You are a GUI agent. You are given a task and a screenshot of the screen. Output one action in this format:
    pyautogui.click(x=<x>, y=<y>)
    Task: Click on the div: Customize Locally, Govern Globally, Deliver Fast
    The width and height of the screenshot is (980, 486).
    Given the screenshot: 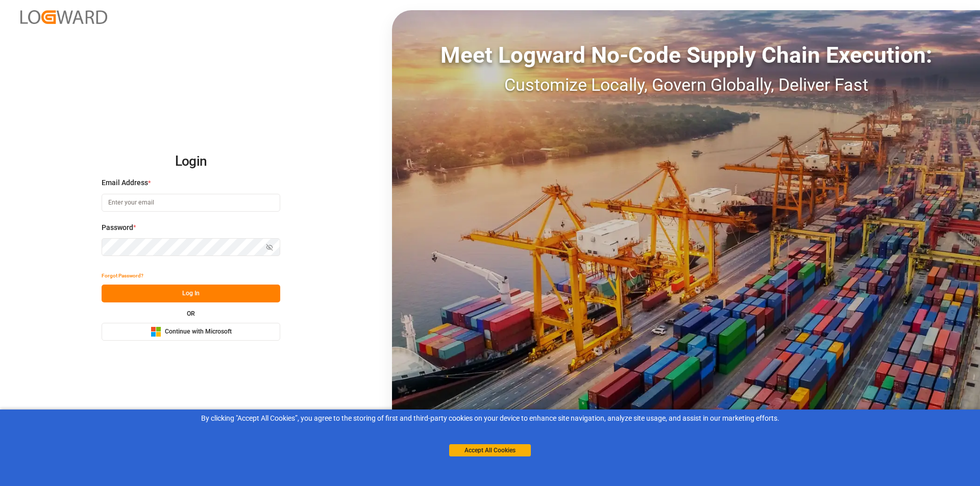 What is the action you would take?
    pyautogui.click(x=686, y=85)
    